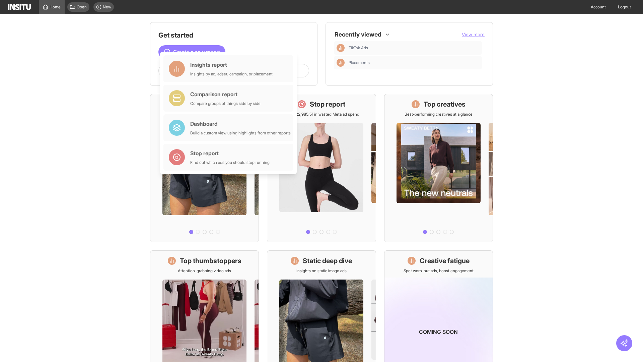 This screenshot has width=643, height=362. I want to click on h1: Get started, so click(234, 35).